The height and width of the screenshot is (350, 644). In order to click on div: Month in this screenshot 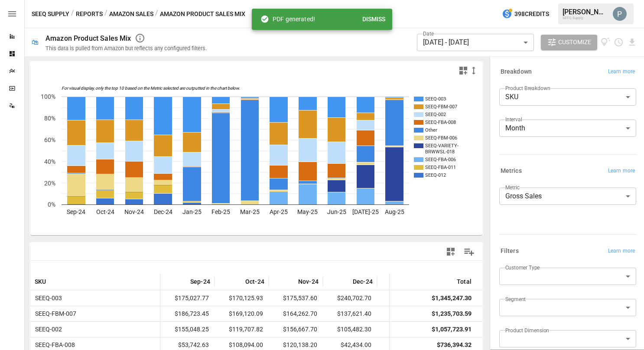, I will do `click(568, 128)`.